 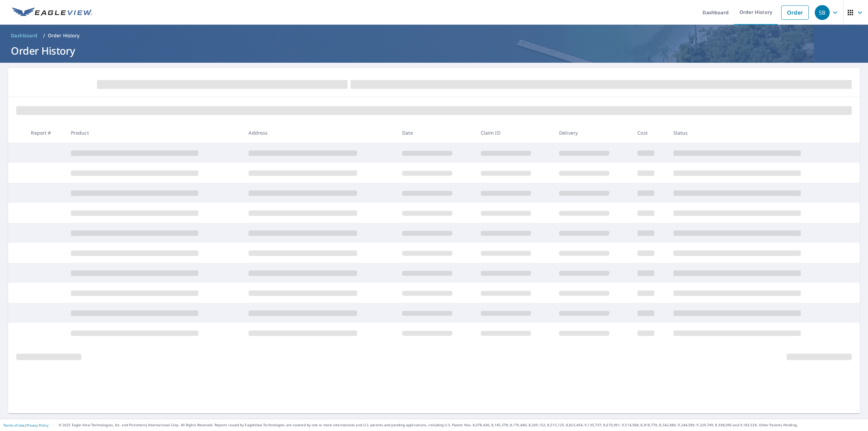 What do you see at coordinates (434, 51) in the screenshot?
I see `h1: Order History` at bounding box center [434, 51].